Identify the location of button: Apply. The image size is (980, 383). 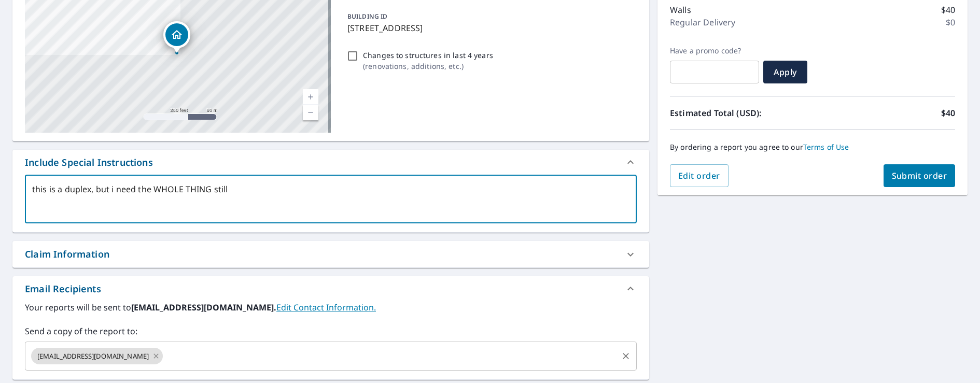
(785, 72).